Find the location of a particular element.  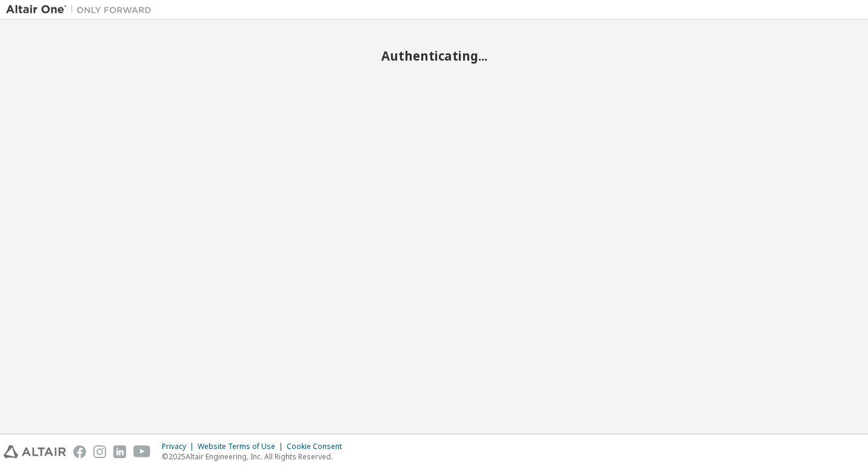

div: Privacy is located at coordinates (180, 447).